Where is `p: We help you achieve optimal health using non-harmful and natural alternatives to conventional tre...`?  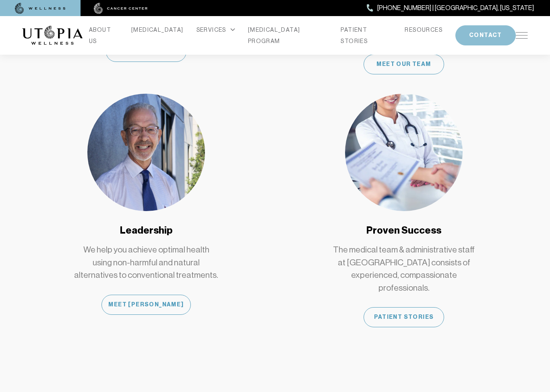 p: We help you achieve optimal health using non-harmful and natural alternatives to conventional tre... is located at coordinates (146, 263).